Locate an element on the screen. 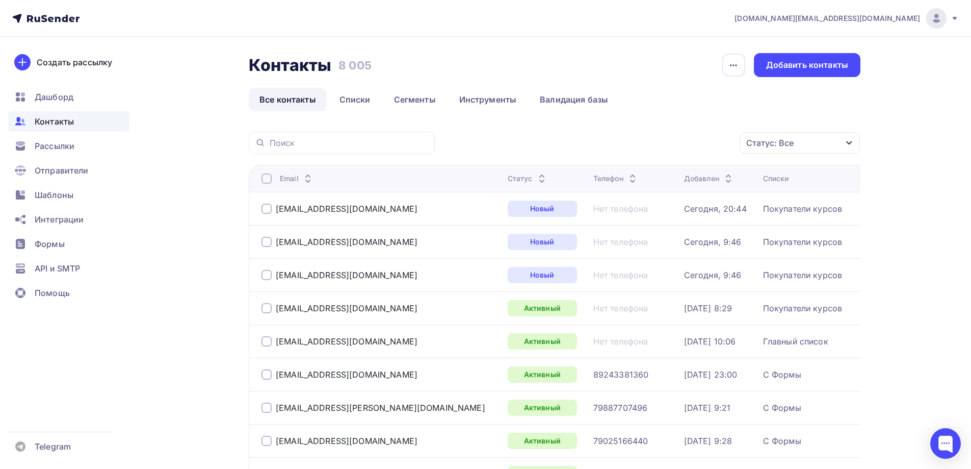 The width and height of the screenshot is (971, 469). a: Формы is located at coordinates (69, 244).